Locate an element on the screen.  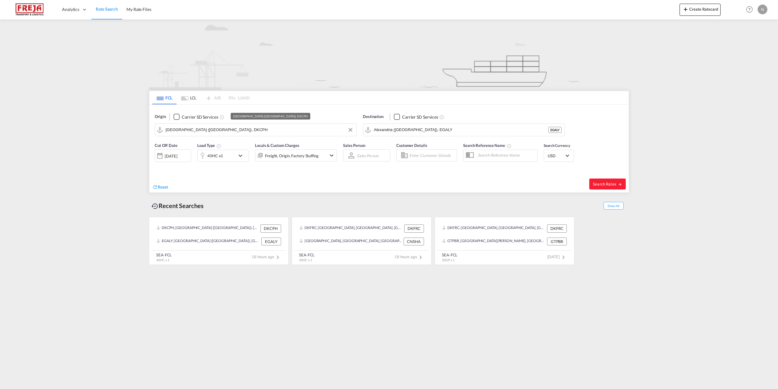
div: DKCPH, Copenhagen (Kobenhavn), Denmark, Northern Europe, Europe is located at coordinates (207, 228).